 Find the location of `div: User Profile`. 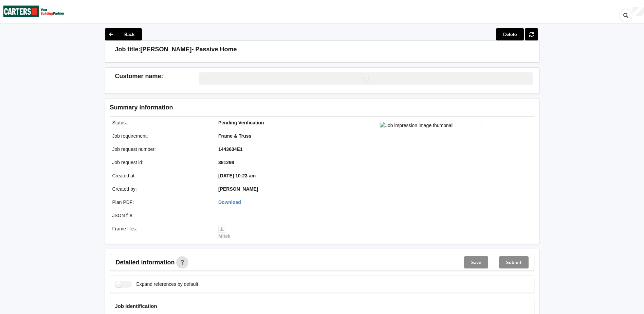

div: User Profile is located at coordinates (638, 12).